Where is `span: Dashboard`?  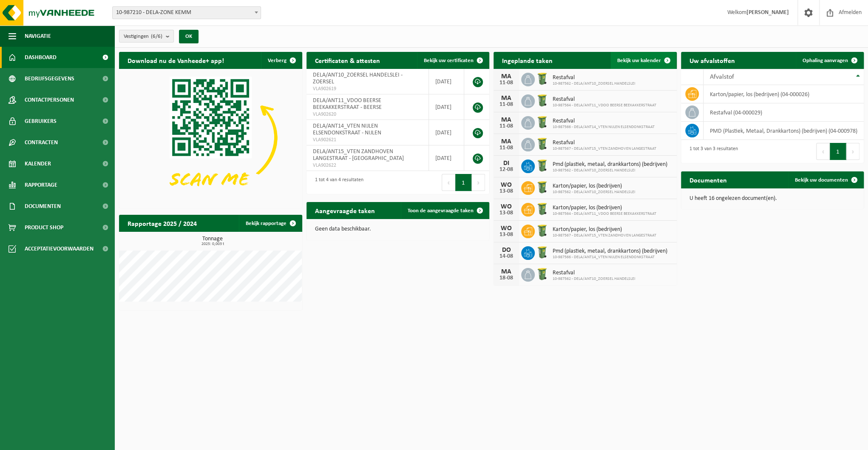
span: Dashboard is located at coordinates (41, 58).